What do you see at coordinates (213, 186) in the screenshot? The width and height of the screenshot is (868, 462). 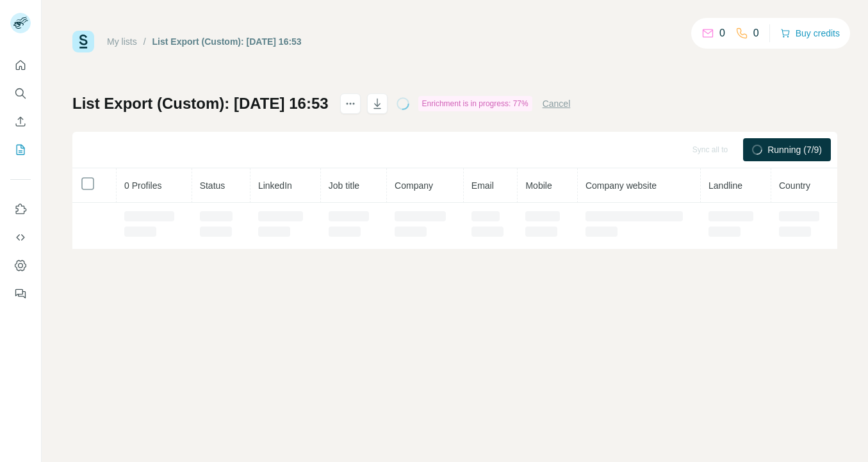 I see `span: Status` at bounding box center [213, 186].